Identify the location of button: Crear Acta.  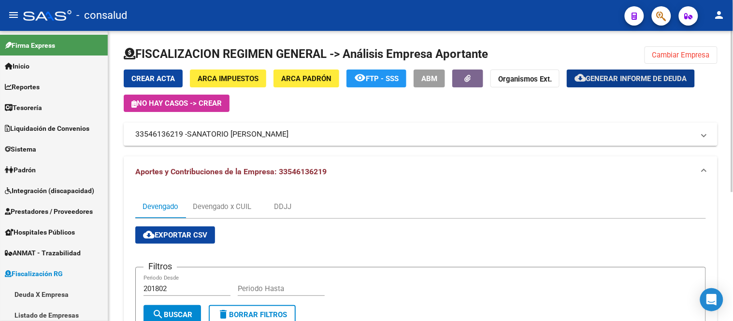
(153, 78).